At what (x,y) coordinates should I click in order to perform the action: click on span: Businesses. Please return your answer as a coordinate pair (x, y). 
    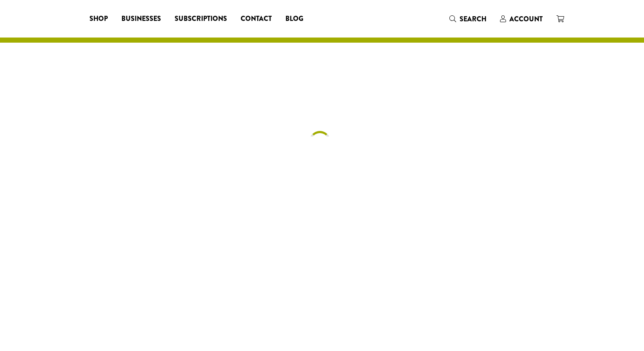
    Looking at the image, I should click on (141, 19).